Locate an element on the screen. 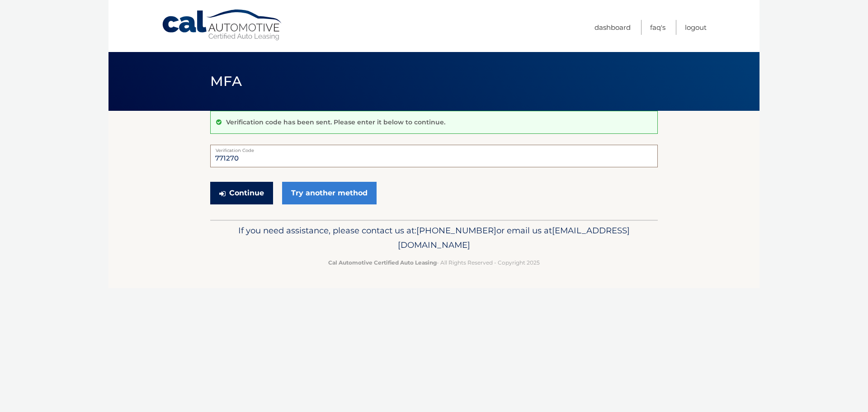 The width and height of the screenshot is (868, 412). input: Verification Code is located at coordinates (434, 156).